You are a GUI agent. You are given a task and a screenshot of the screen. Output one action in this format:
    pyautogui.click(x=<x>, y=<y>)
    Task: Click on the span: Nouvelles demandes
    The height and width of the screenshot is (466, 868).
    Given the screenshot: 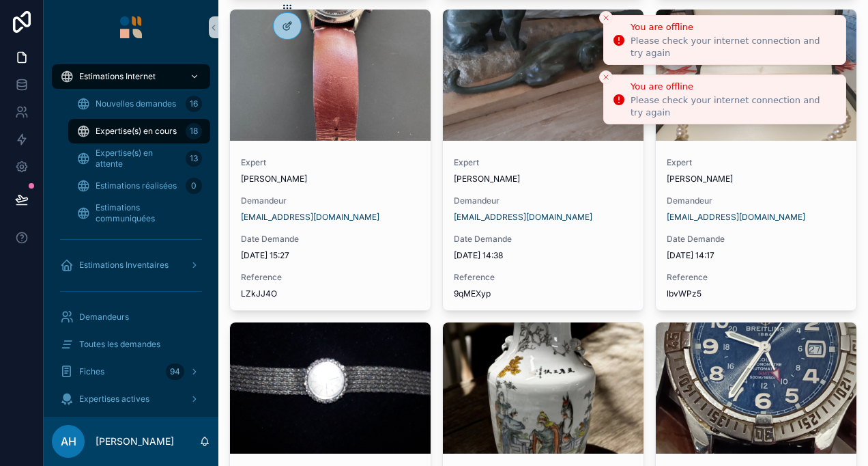 What is the action you would take?
    pyautogui.click(x=136, y=103)
    